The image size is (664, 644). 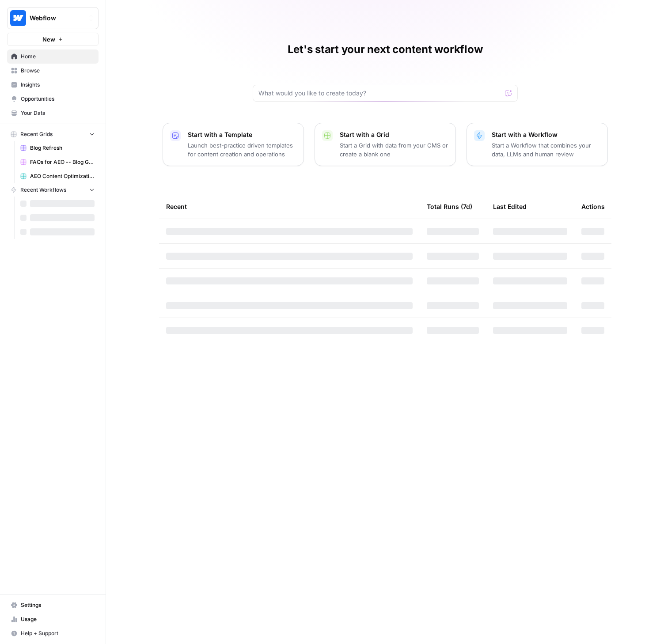 What do you see at coordinates (52, 18) in the screenshot?
I see `button: Workspace: Webflow` at bounding box center [52, 18].